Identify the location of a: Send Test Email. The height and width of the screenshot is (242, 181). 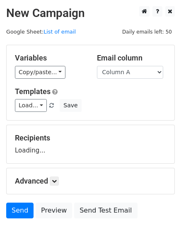
(106, 210).